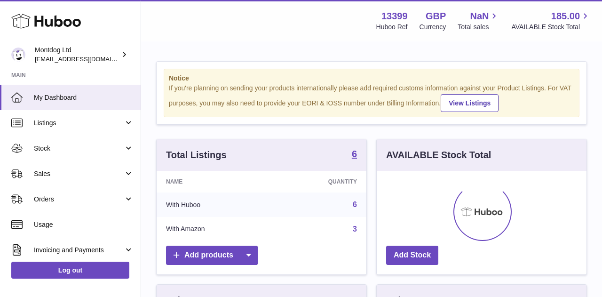 Image resolution: width=602 pixels, height=297 pixels. Describe the element at coordinates (354, 154) in the screenshot. I see `strong: 6` at that location.